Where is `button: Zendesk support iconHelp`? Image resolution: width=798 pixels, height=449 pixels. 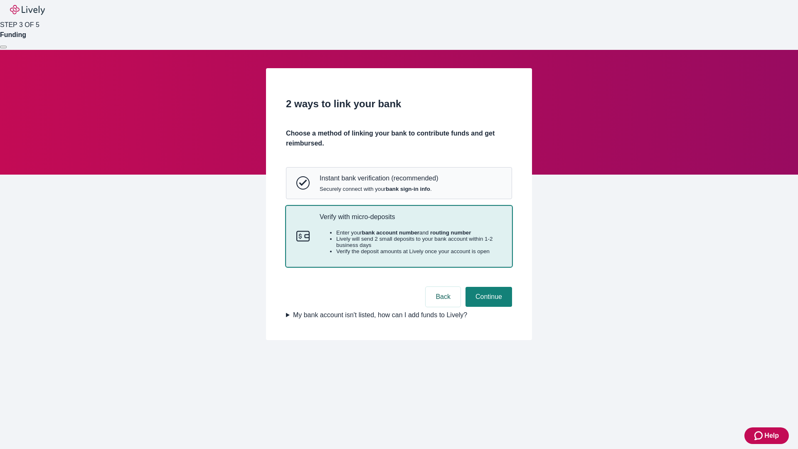
button: Zendesk support iconHelp is located at coordinates (766, 435).